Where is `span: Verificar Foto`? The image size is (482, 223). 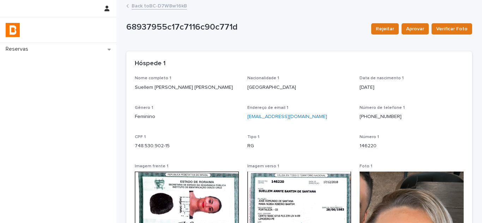
span: Verificar Foto is located at coordinates (451, 29).